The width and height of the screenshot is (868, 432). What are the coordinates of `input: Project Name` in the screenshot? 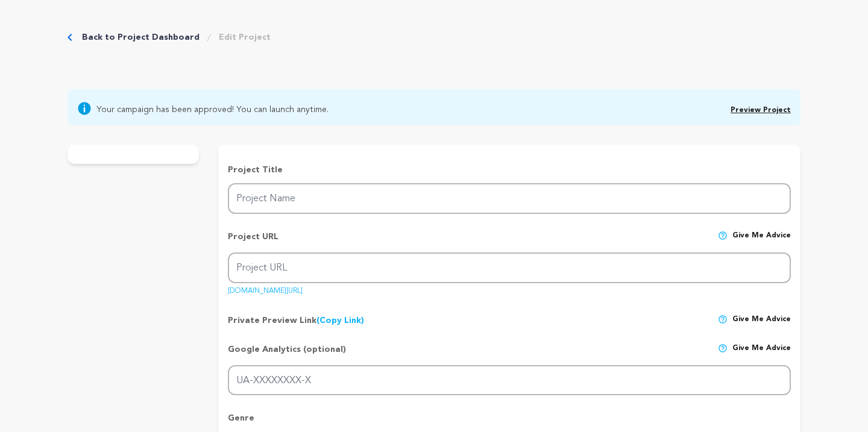 It's located at (509, 198).